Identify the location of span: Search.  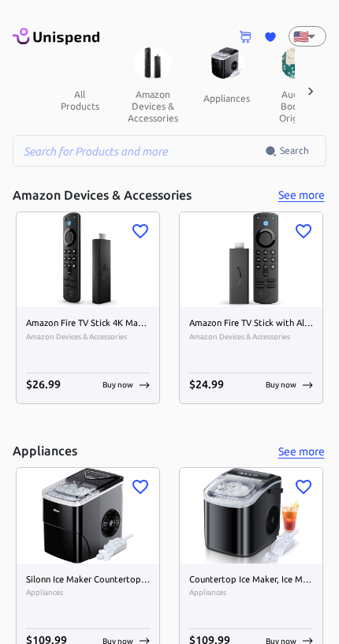
(294, 151).